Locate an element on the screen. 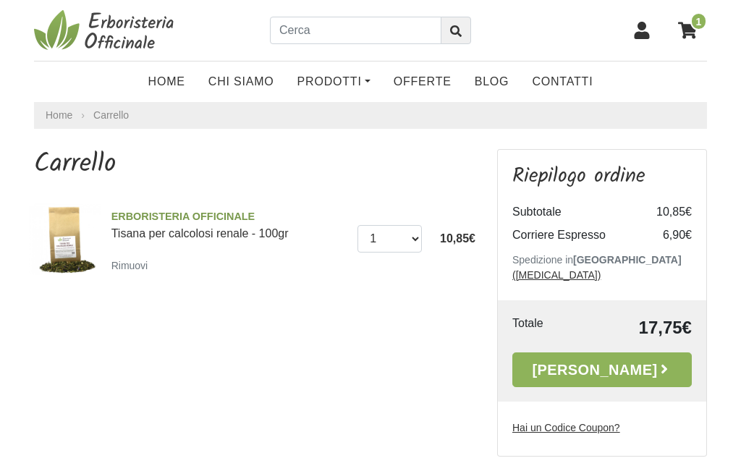  a: Rimuovi is located at coordinates (132, 265).